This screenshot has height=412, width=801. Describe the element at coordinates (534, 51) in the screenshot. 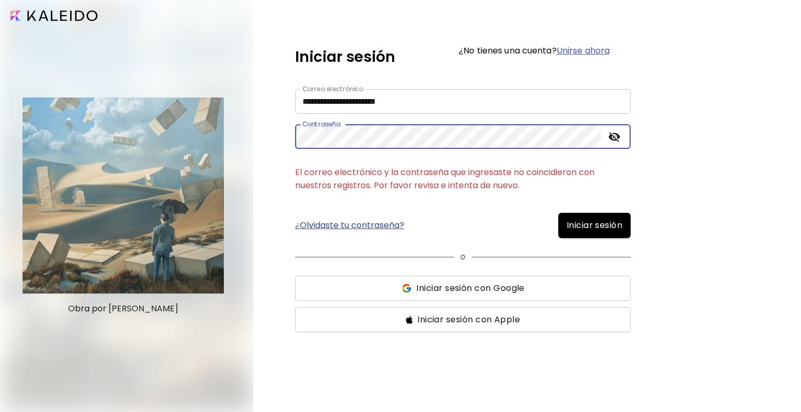

I see `h6: ¿No tienes una cuenta?` at that location.